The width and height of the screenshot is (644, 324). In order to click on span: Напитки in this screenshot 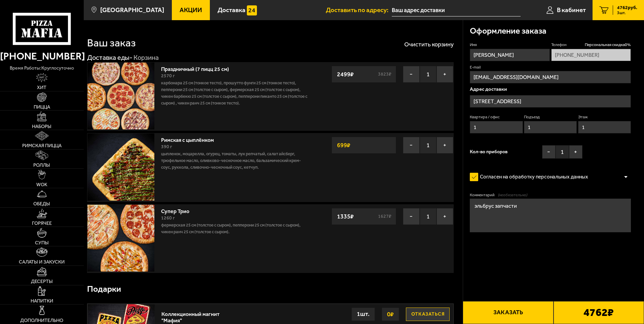, I will do `click(42, 300)`.